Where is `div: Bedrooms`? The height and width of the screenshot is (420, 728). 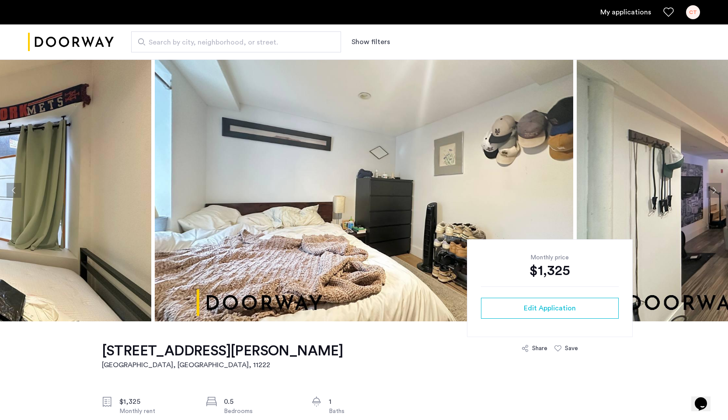 div: Bedrooms is located at coordinates (260, 412).